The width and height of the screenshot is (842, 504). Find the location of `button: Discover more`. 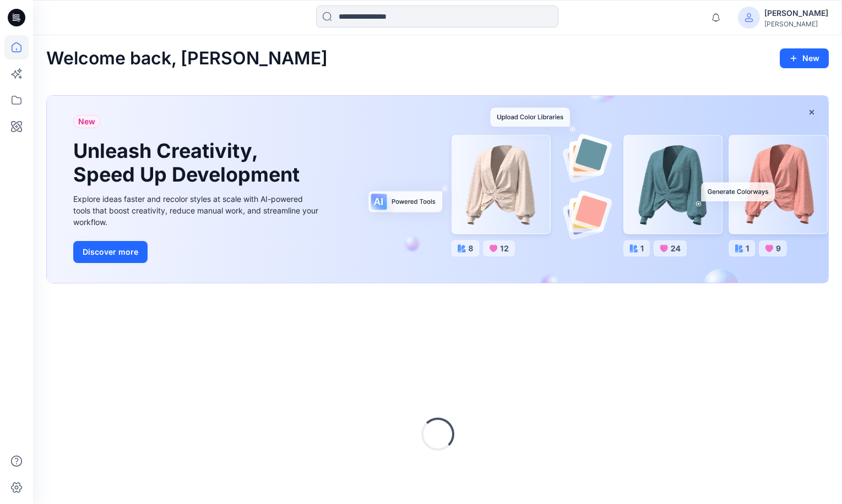

button: Discover more is located at coordinates (110, 252).